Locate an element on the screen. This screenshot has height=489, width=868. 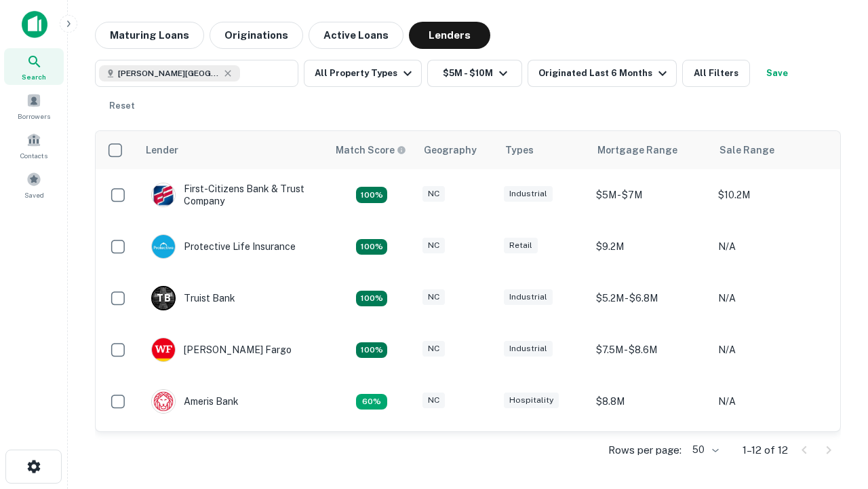
p: Rows per page: is located at coordinates (645, 450).